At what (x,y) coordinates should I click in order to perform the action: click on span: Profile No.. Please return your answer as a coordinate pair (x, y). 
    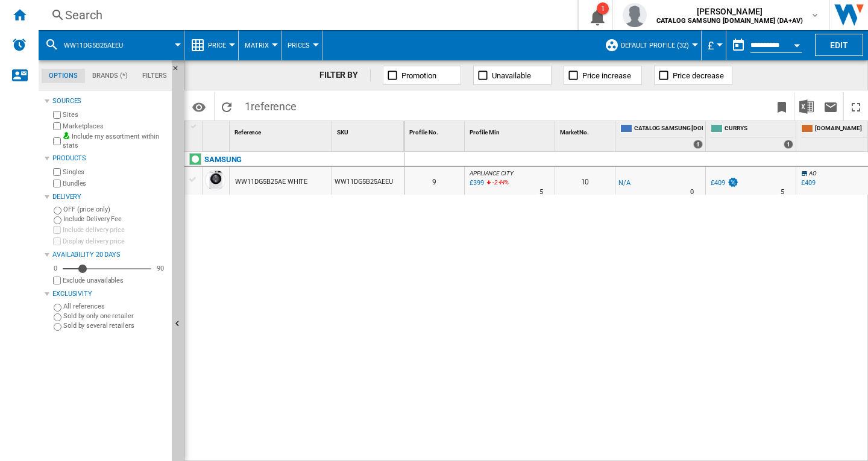
    Looking at the image, I should click on (424, 132).